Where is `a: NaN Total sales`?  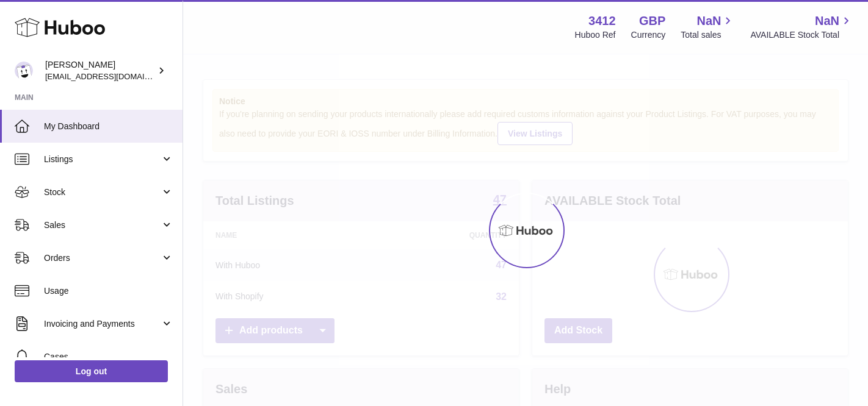 a: NaN Total sales is located at coordinates (707, 27).